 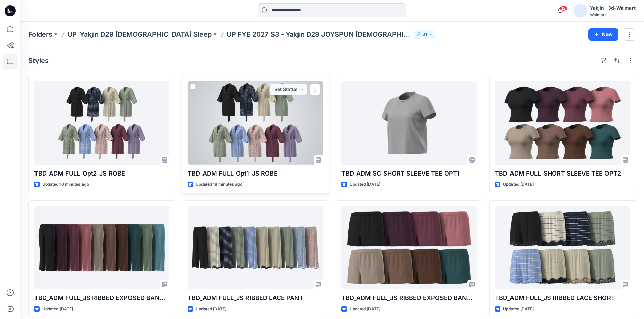 What do you see at coordinates (255, 248) in the screenshot?
I see `a: TBD_ADM FULL_JS RIBBED LACE PANT` at bounding box center [255, 248].